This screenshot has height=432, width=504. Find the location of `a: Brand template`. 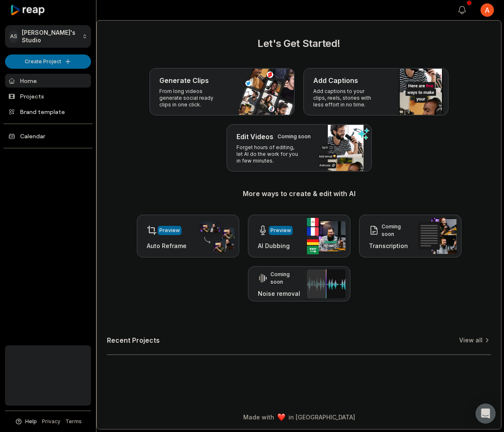

a: Brand template is located at coordinates (48, 112).